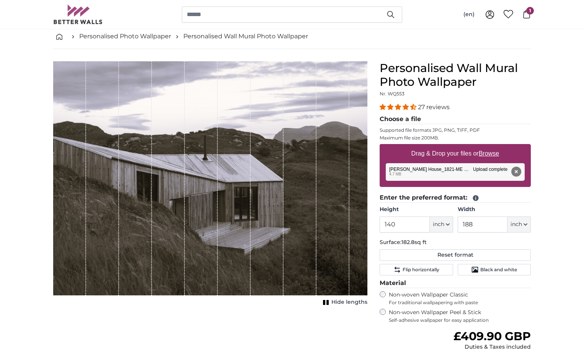 Image resolution: width=584 pixels, height=349 pixels. I want to click on a: Personalised Photo Wallpaper, so click(125, 36).